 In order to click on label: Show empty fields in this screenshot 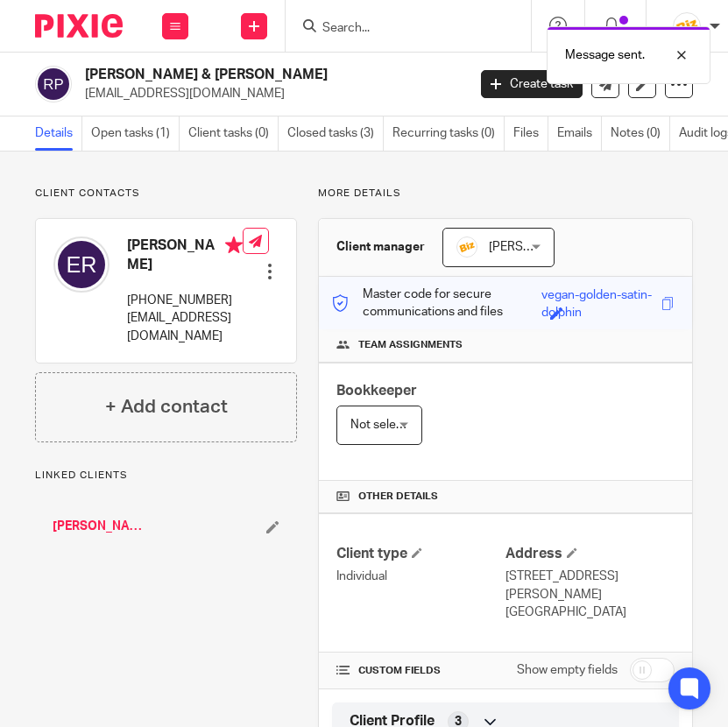, I will do `click(567, 670)`.